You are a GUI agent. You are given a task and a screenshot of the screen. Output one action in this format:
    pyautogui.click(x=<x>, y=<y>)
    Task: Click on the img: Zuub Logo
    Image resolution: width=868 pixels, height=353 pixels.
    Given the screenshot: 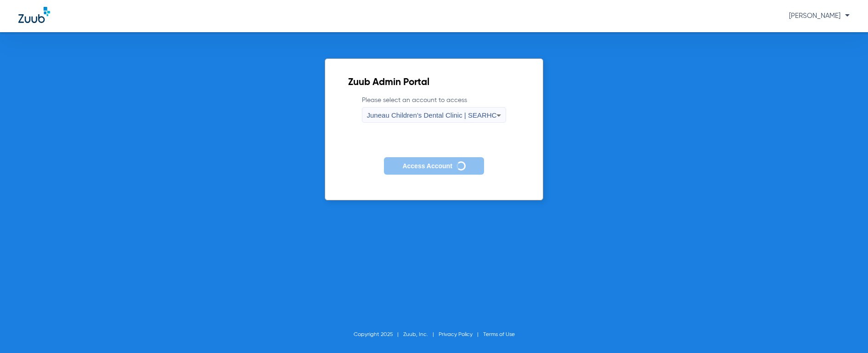 What is the action you would take?
    pyautogui.click(x=34, y=15)
    